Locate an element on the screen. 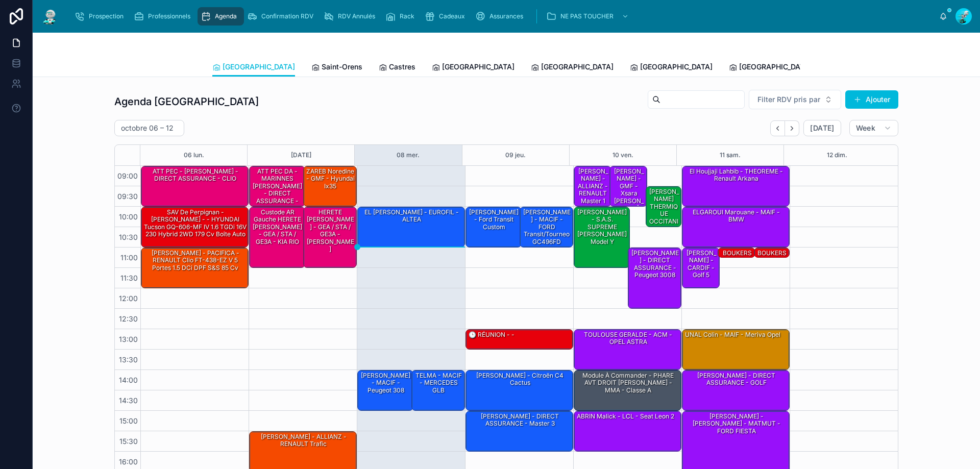 The width and height of the screenshot is (980, 469). span: Week is located at coordinates (866, 128).